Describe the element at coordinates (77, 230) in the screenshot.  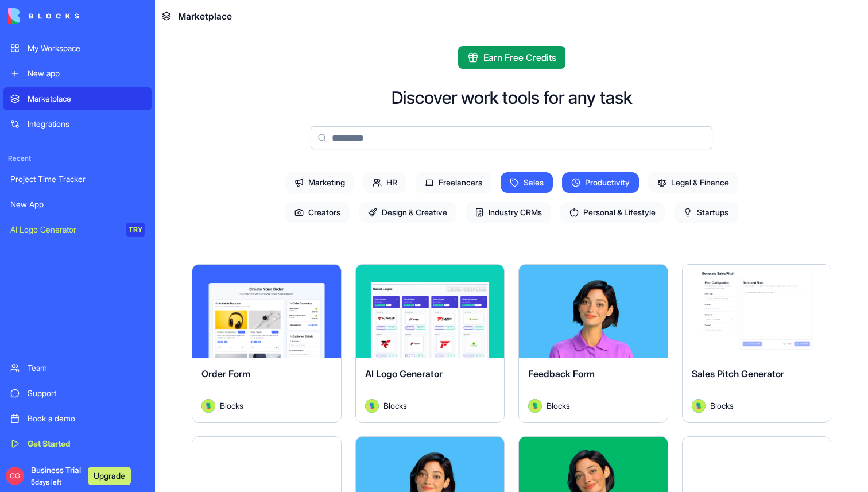
I see `a: AI Logo GeneratorTRY` at that location.